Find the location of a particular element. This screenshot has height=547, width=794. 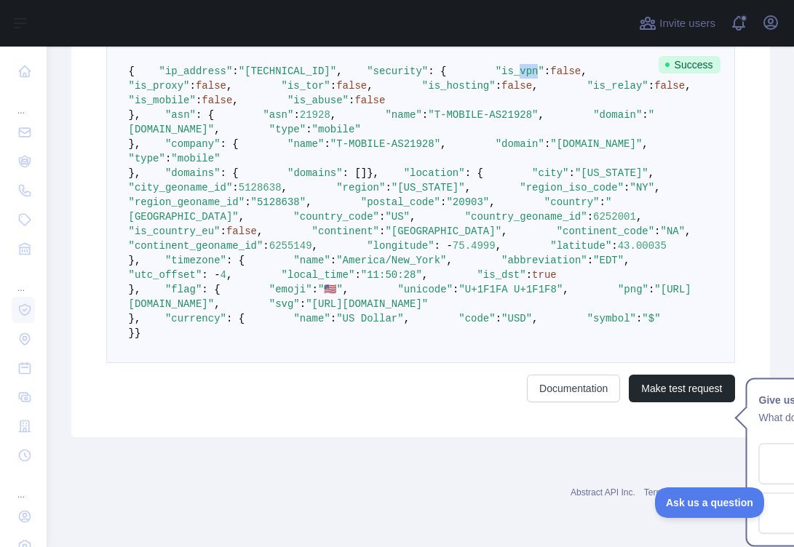

span: "T-MOBILE-AS21928" is located at coordinates (483, 115).